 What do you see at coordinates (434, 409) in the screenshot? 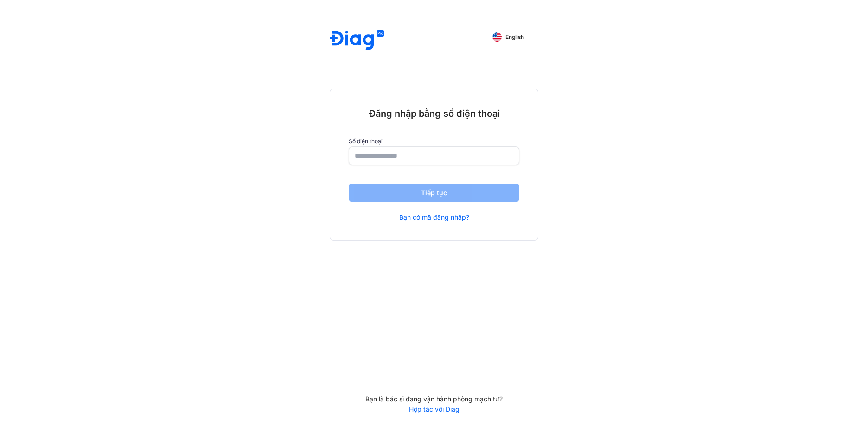
I see `a: Hợp tác với Diag` at bounding box center [434, 409].